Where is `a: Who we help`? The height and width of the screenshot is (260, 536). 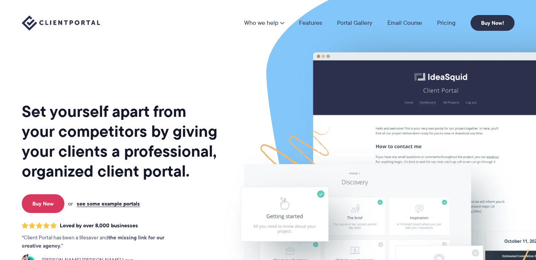 a: Who we help is located at coordinates (264, 23).